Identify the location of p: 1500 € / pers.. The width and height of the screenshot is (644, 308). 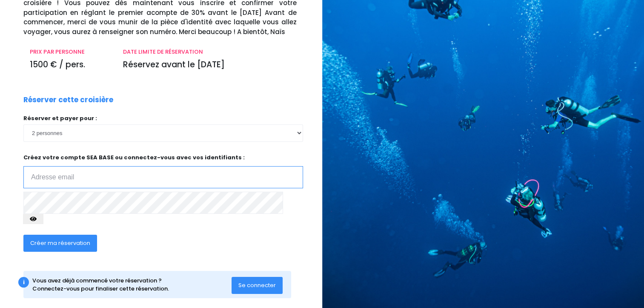
(70, 65).